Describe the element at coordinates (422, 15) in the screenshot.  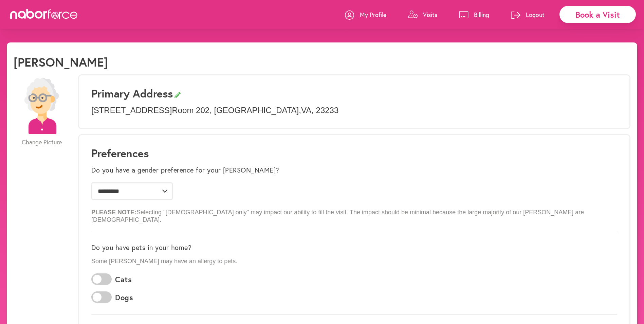
I see `a: Visits` at that location.